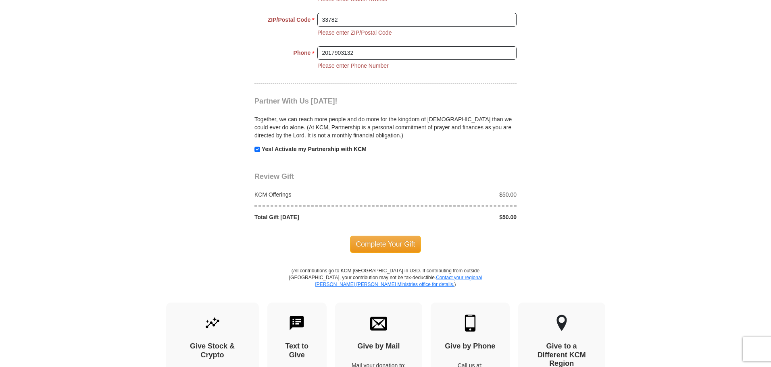 This screenshot has height=367, width=771. I want to click on h4: Give Stock & Crypto, so click(212, 351).